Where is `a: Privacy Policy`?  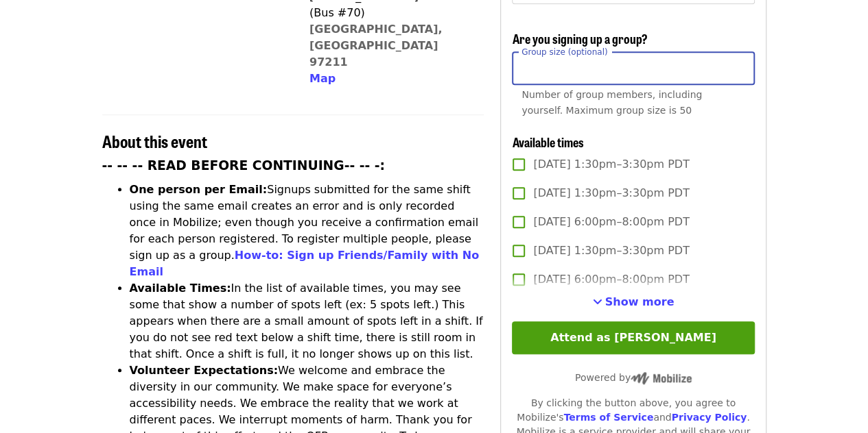 a: Privacy Policy is located at coordinates (709, 418).